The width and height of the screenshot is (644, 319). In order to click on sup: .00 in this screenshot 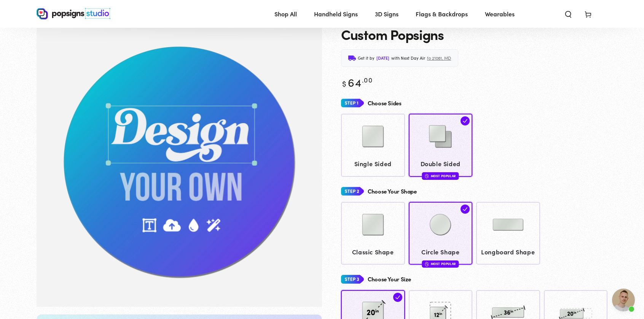, I will do `click(367, 80)`.